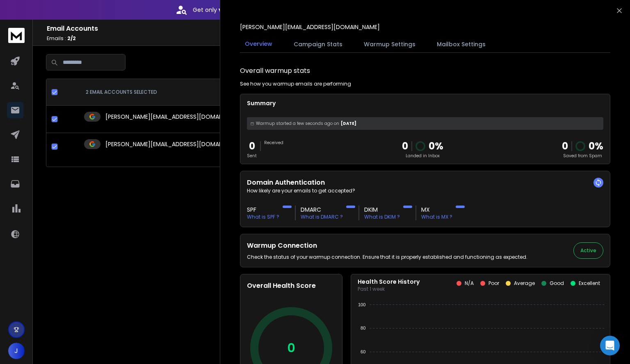 Image resolution: width=630 pixels, height=364 pixels. Describe the element at coordinates (322, 217) in the screenshot. I see `p: What is DMARC ?` at that location.